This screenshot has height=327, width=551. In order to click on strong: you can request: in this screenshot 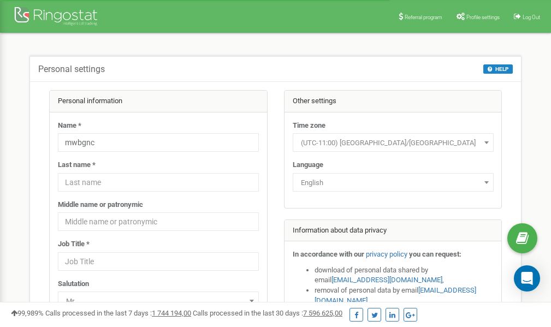, I will do `click(435, 254)`.